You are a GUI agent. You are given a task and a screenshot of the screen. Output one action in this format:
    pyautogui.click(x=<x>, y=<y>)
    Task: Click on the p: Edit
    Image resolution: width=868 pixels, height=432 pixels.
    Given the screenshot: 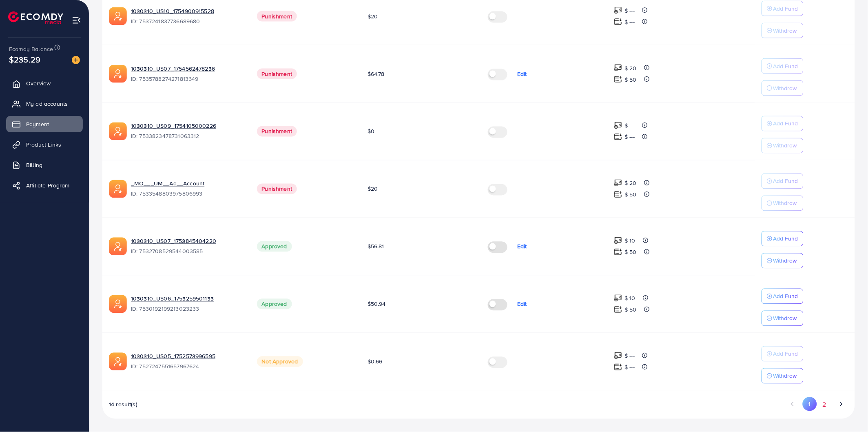 What is the action you would take?
    pyautogui.click(x=522, y=74)
    